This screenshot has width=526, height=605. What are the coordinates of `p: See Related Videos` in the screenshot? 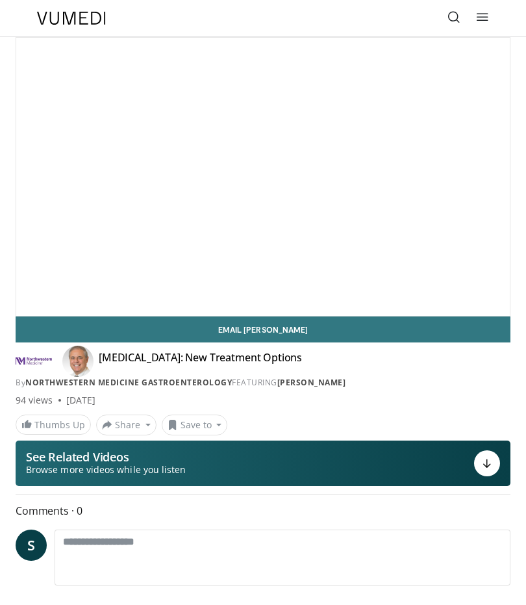 It's located at (106, 457).